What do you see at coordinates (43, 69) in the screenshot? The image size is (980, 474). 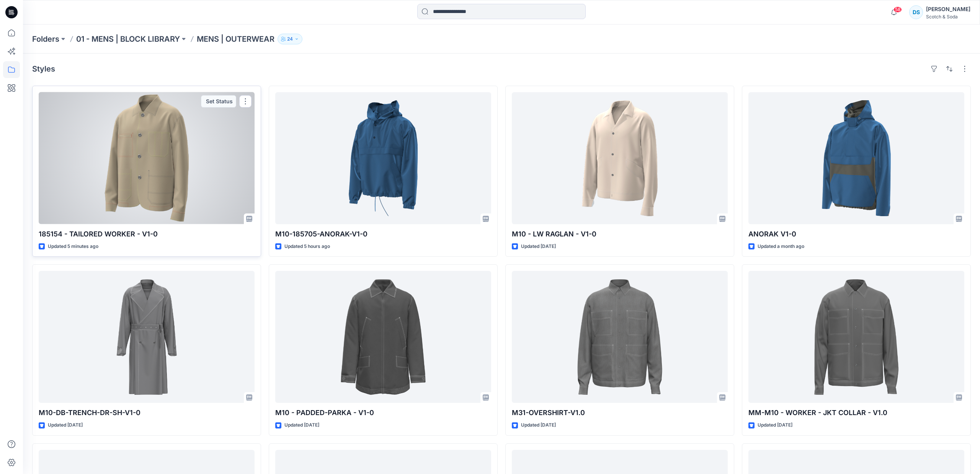 I see `h4: Styles` at bounding box center [43, 69].